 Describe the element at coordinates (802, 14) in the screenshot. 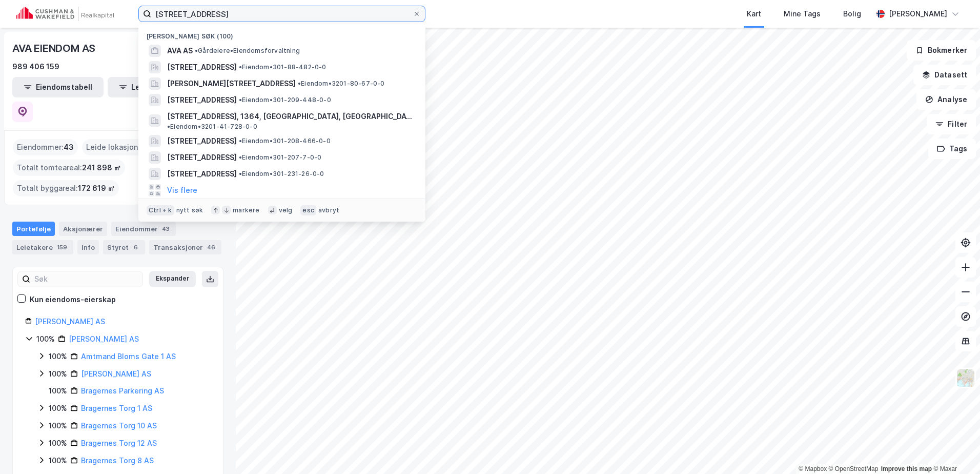

I see `div: Mine Tags` at that location.